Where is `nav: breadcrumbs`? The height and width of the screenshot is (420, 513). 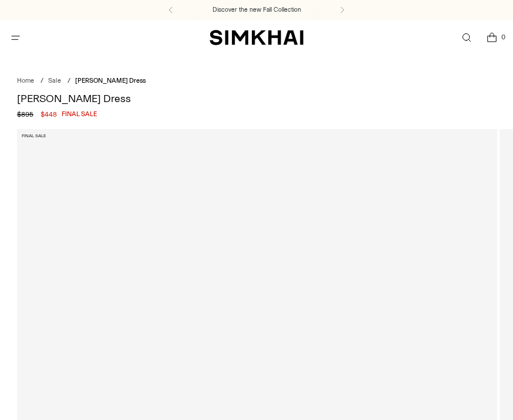
nav: breadcrumbs is located at coordinates (256, 81).